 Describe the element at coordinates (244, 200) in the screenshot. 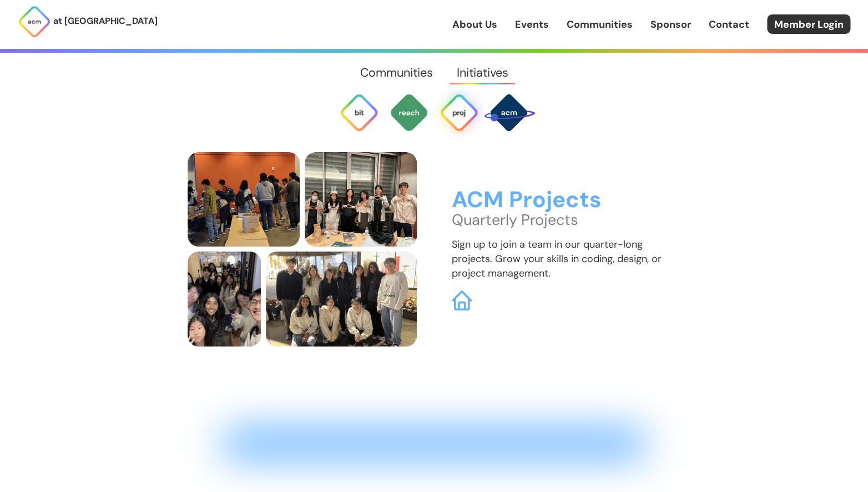

I see `img: members check out projects at project showcase` at that location.